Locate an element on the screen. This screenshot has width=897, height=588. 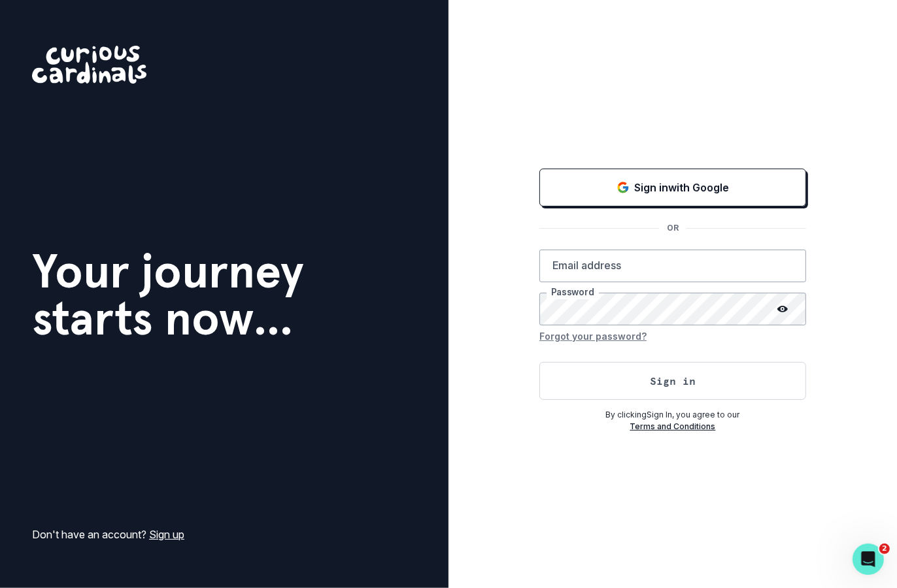
img: Curious Cardinals Logo is located at coordinates (89, 64).